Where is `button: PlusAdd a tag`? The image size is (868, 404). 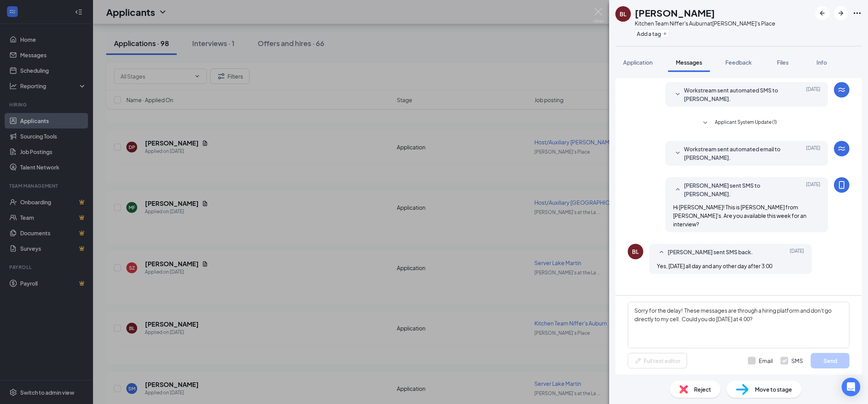
button: PlusAdd a tag is located at coordinates (651, 33).